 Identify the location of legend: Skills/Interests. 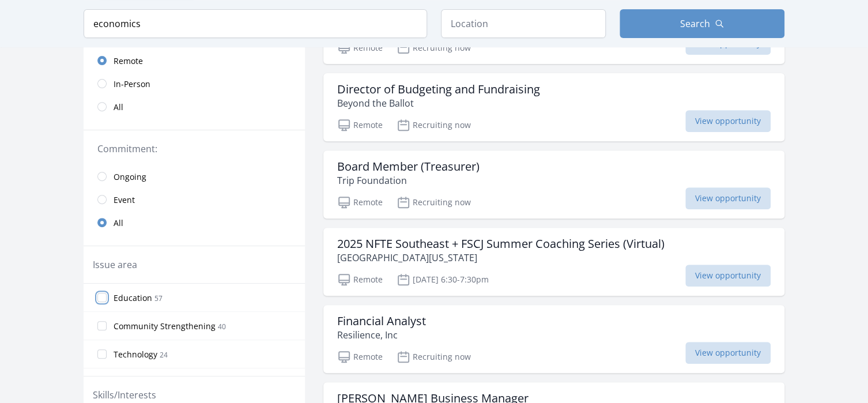
(124, 395).